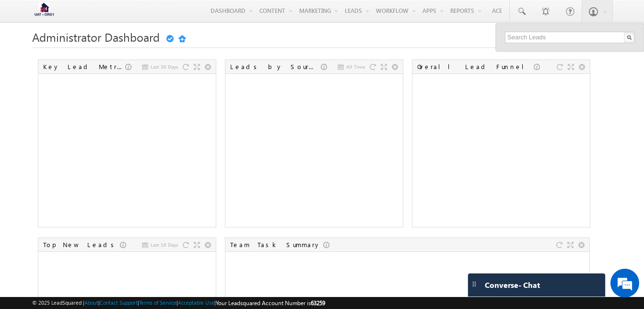 The width and height of the screenshot is (644, 309). What do you see at coordinates (271, 303) in the screenshot?
I see `span: Your Leadsquared Account Number is` at bounding box center [271, 303].